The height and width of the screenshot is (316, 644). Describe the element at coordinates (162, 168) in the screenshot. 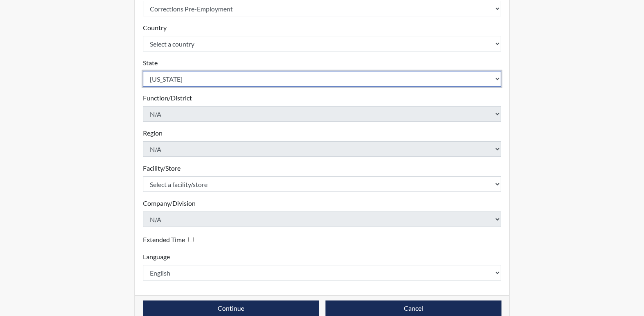

I see `label: Facility/Store` at that location.